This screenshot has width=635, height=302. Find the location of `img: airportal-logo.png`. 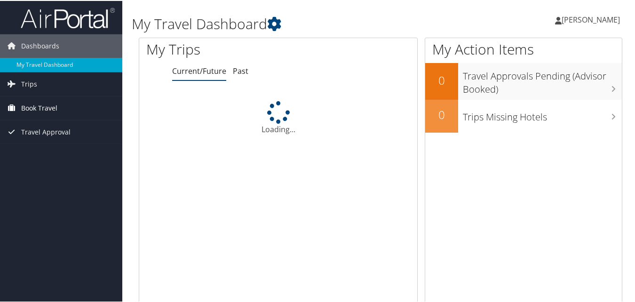

img: airportal-logo.png is located at coordinates (68, 17).